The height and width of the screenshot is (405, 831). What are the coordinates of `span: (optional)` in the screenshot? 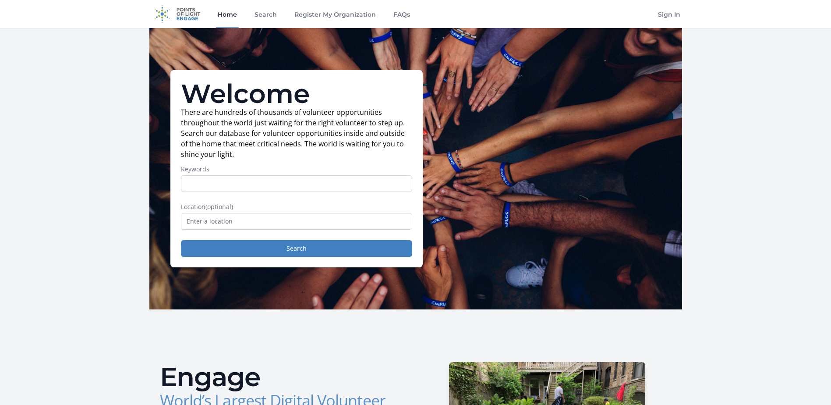 It's located at (219, 206).